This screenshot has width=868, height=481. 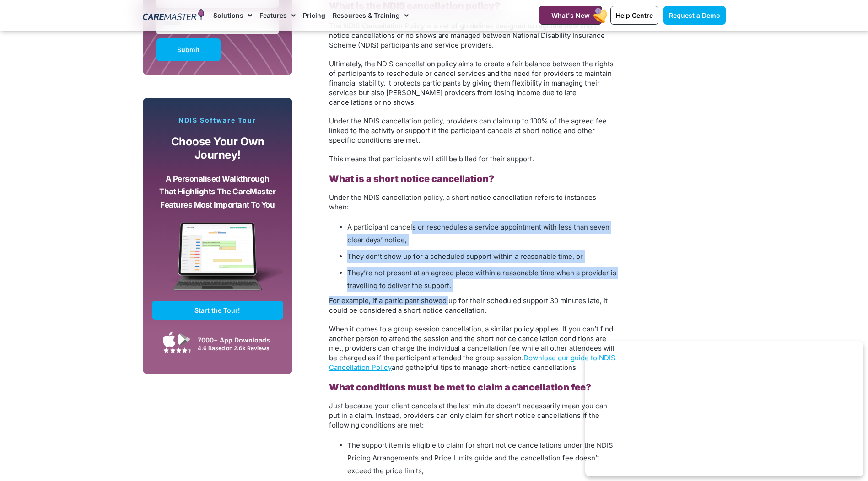 What do you see at coordinates (480, 458) in the screenshot?
I see `span: The support item is eligible to claim for short notice cancellations under the NDIS Pricing Arran...` at bounding box center [480, 458].